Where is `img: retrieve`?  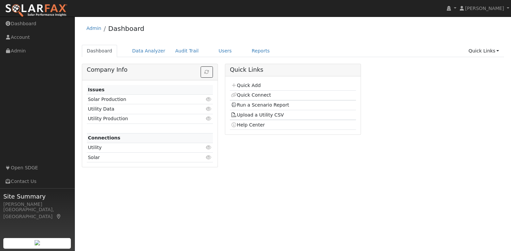 img: retrieve is located at coordinates (37, 243).